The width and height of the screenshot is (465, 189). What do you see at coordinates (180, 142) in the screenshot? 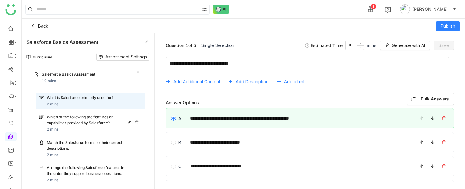
I see `span: B` at bounding box center [180, 142].